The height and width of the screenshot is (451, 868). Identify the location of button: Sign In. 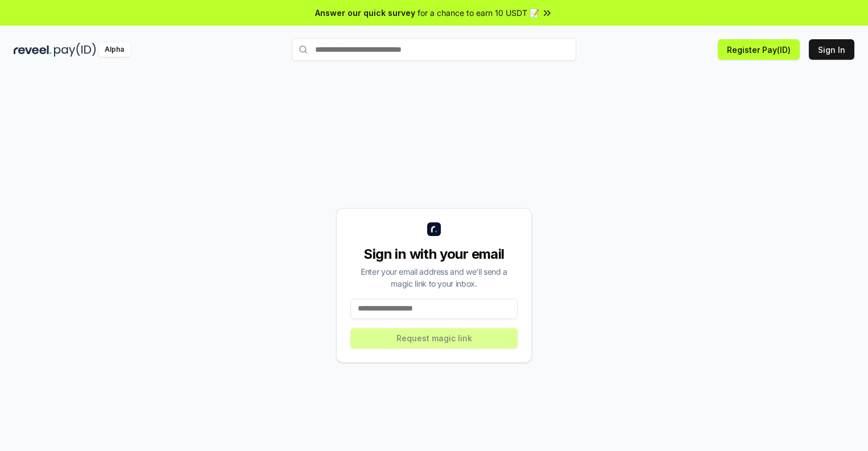
(831, 49).